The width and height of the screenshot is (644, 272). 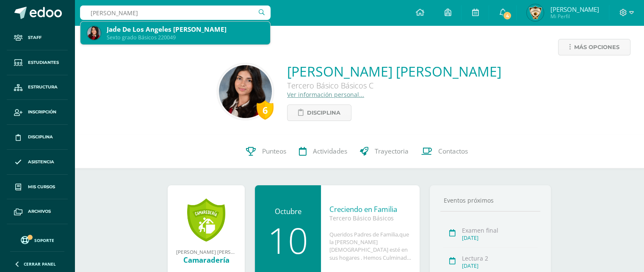 I want to click on div: Creciendo en Familia, so click(x=370, y=209).